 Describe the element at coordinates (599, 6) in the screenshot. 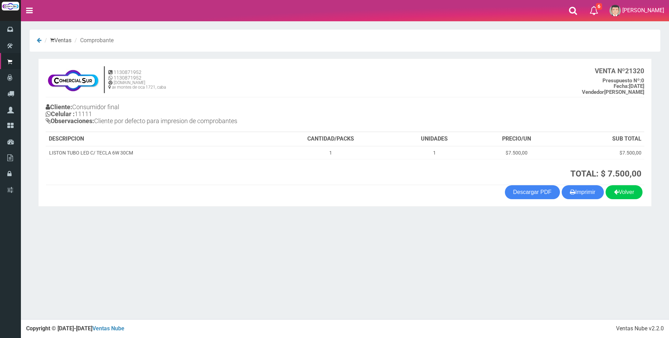

I see `span: 6` at that location.